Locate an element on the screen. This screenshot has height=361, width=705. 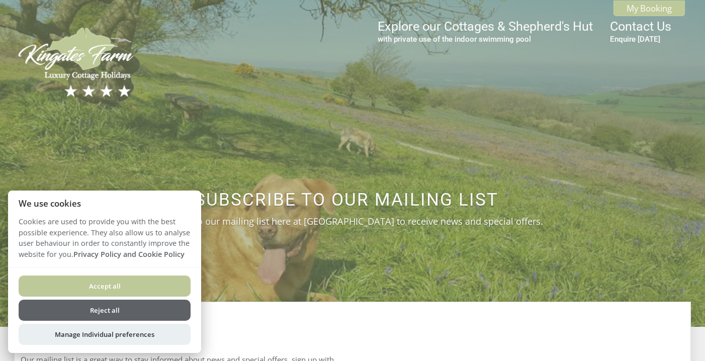
a: Privacy Policy and Cookie Policy is located at coordinates (129, 254).